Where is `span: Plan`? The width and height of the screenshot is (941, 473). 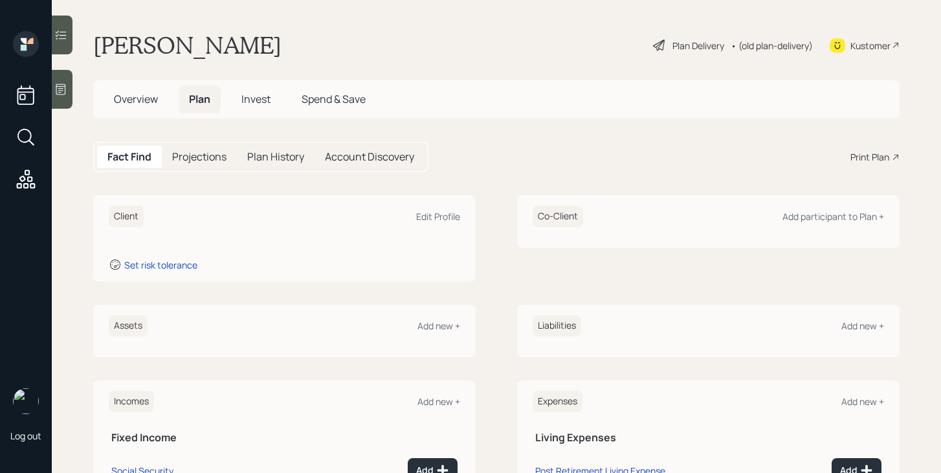 span: Plan is located at coordinates (199, 99).